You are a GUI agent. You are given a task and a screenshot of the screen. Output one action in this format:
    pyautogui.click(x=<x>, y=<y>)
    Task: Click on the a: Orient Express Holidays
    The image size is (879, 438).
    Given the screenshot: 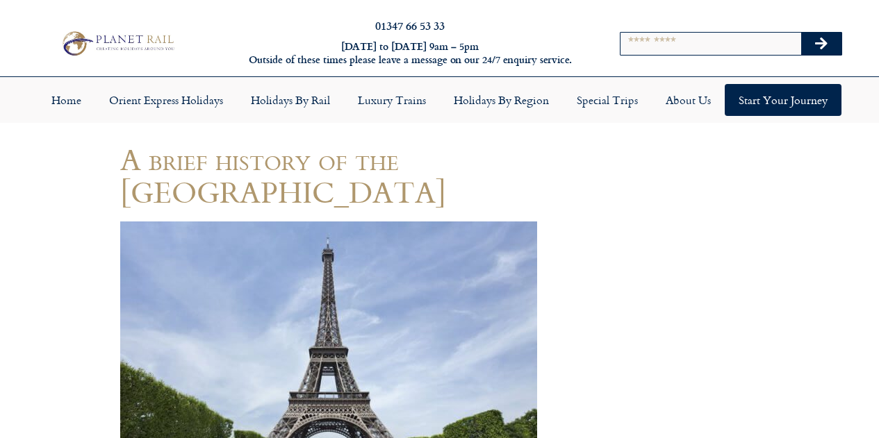 What is the action you would take?
    pyautogui.click(x=166, y=100)
    